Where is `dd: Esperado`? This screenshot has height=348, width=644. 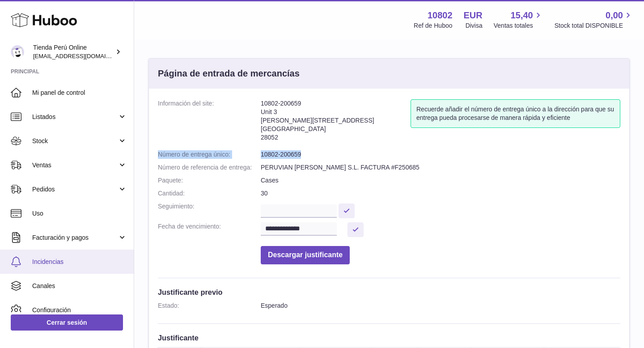 dd: Esperado is located at coordinates (440, 306).